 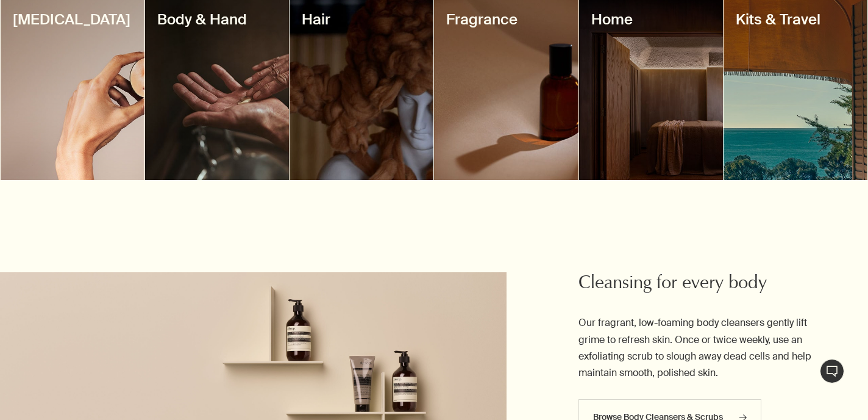 I want to click on h3: Home, so click(x=651, y=20).